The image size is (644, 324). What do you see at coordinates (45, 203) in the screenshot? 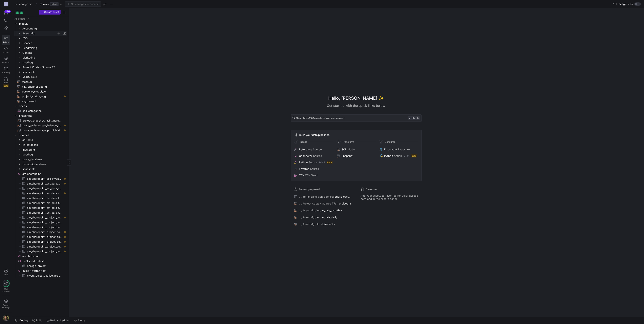
I see `span: am_sharepoint_am_data_table_fx​​​​​​​​​` at bounding box center [45, 203].